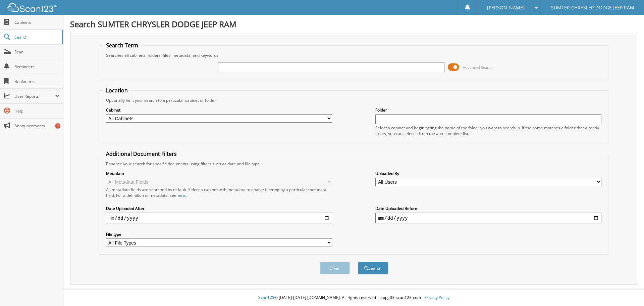  Describe the element at coordinates (488, 131) in the screenshot. I see `div: Select a cabinet and begin typing the name of the folder you want to search in. If the name match...` at that location.